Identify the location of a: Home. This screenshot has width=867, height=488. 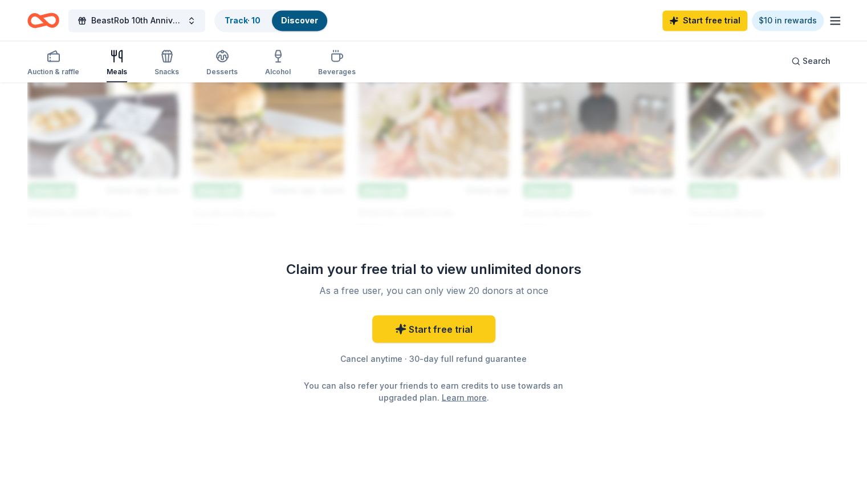
(43, 20).